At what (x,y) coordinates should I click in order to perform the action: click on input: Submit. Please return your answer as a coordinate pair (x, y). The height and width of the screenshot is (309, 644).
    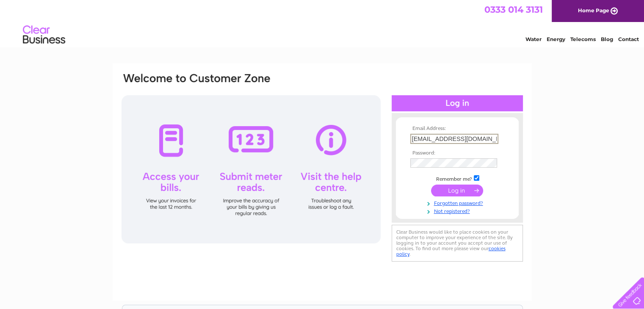
    Looking at the image, I should click on (457, 190).